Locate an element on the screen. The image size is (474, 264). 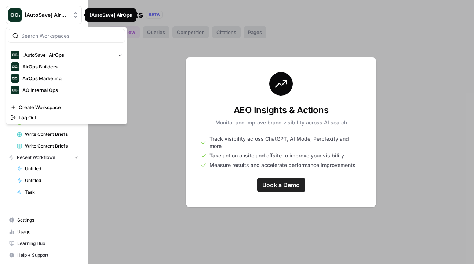
a: Log Out is located at coordinates (66, 118).